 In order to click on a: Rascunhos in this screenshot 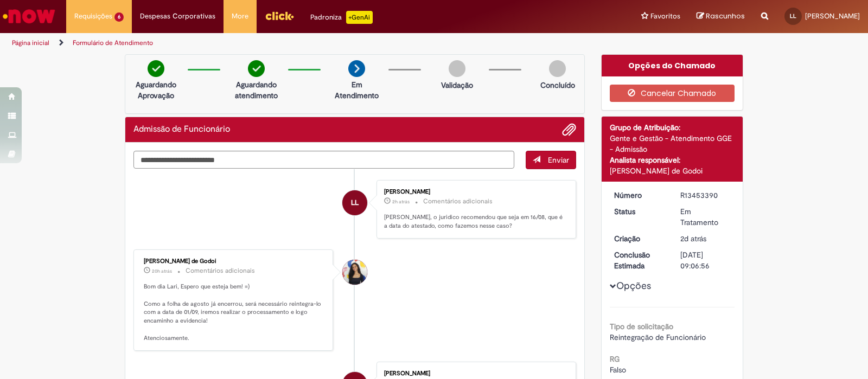, I will do `click(720, 16)`.